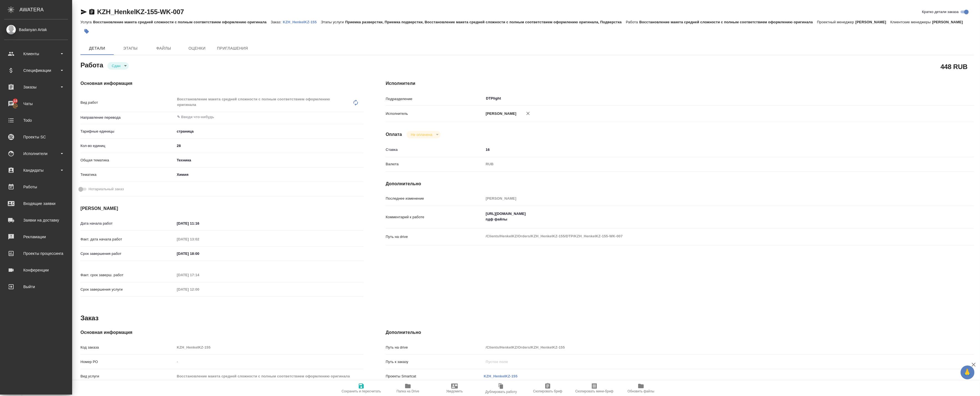 This screenshot has width=980, height=396. What do you see at coordinates (128, 175) in the screenshot?
I see `p: Тематика` at bounding box center [128, 175].